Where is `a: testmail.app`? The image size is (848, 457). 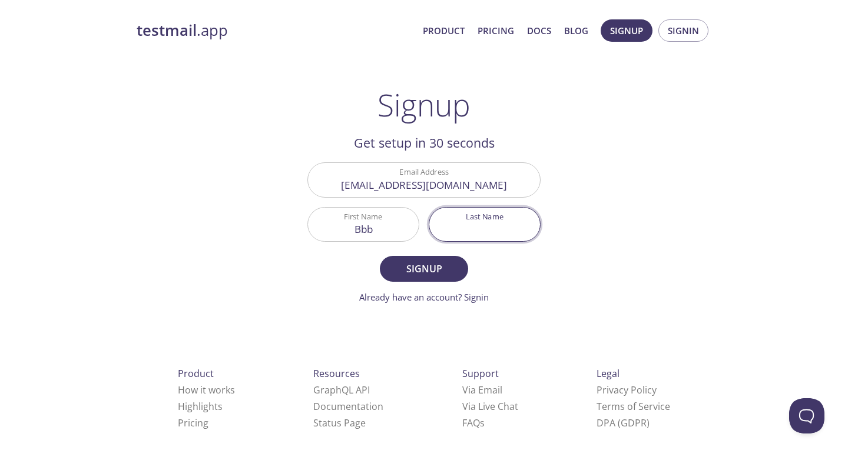
a: testmail.app is located at coordinates (275, 31).